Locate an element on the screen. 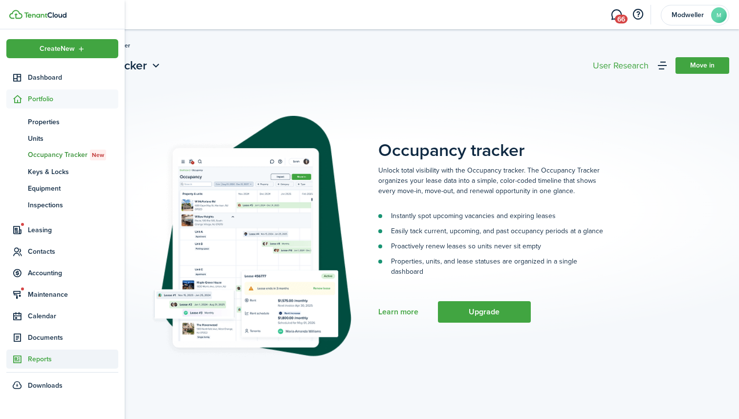 This screenshot has width=739, height=419. span: 66 is located at coordinates (621, 19).